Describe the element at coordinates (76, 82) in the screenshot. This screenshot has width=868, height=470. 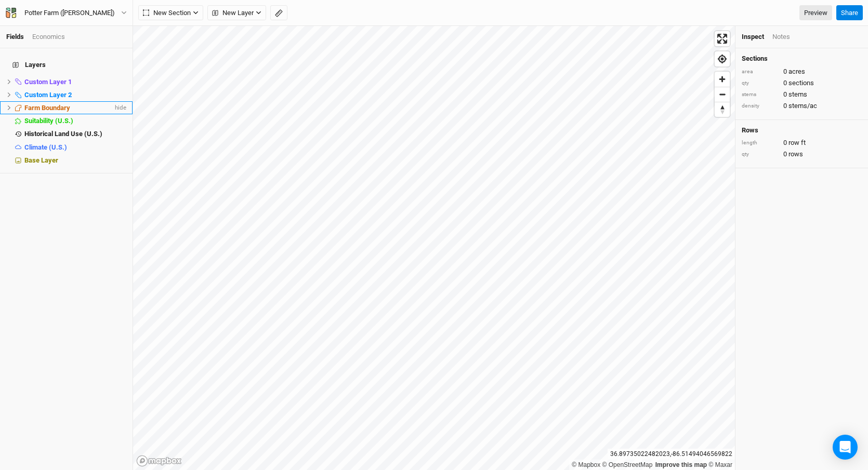
I see `div: Custom Layer 1` at that location.